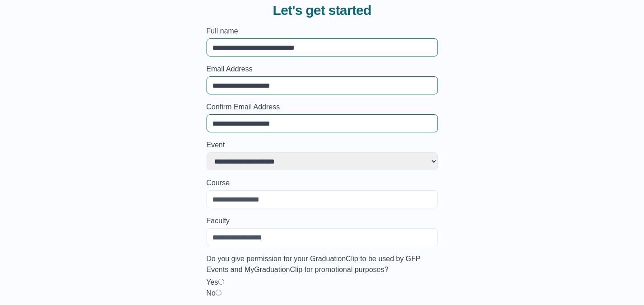 Image resolution: width=644 pixels, height=305 pixels. I want to click on label: Full name, so click(322, 31).